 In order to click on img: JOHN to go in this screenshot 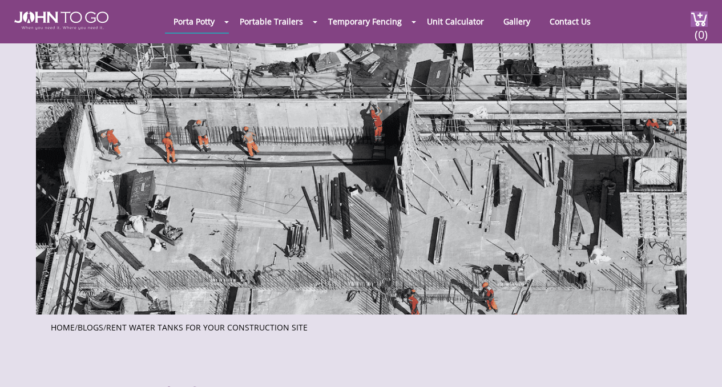, I will do `click(61, 21)`.